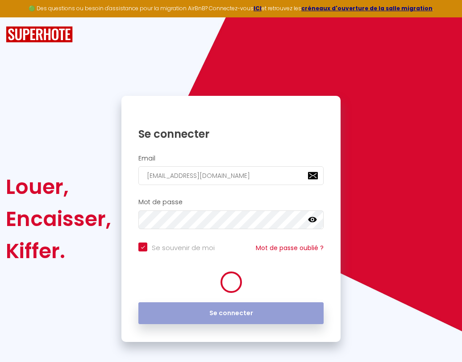  What do you see at coordinates (231, 314) in the screenshot?
I see `button: Se connecter` at bounding box center [231, 314].